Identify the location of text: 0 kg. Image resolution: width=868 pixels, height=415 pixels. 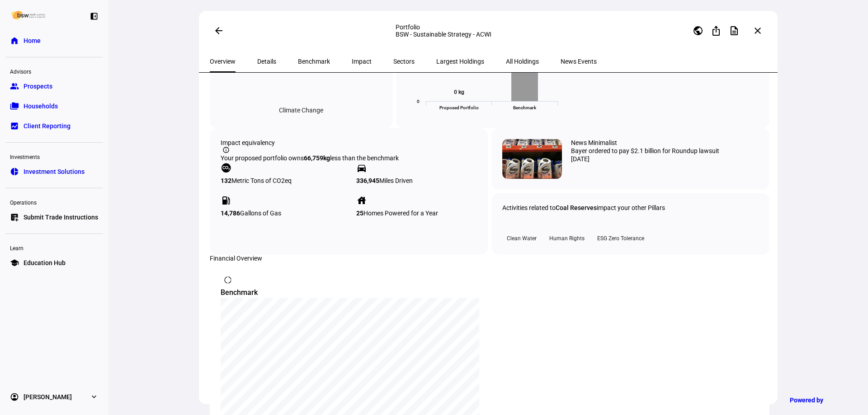
(459, 92).